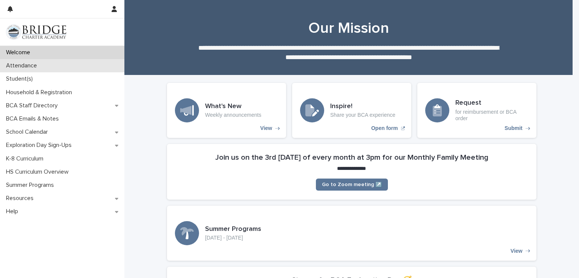 The width and height of the screenshot is (579, 278). Describe the element at coordinates (363, 115) in the screenshot. I see `p: Share your BCA experience` at that location.